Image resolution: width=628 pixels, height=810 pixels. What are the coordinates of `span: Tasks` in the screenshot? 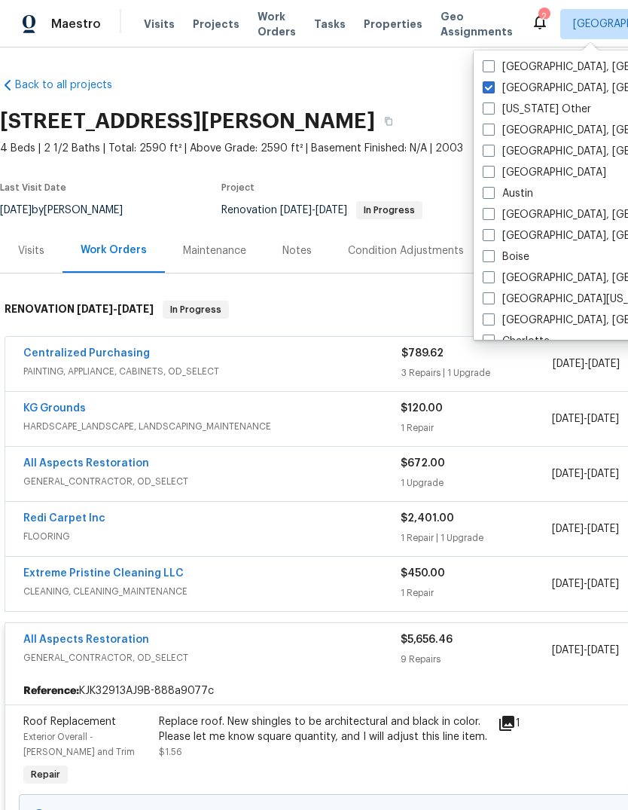 It's located at (330, 24).